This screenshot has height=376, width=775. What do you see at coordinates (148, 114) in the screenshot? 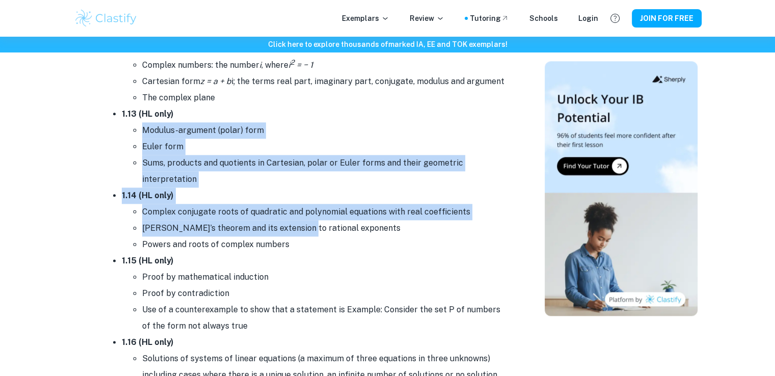
I see `strong: 1.13 (HL only)` at bounding box center [148, 114].